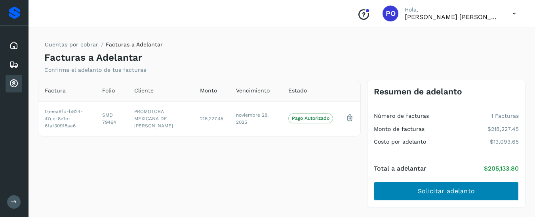  I want to click on span: noviembre 28, 2025, so click(252, 118).